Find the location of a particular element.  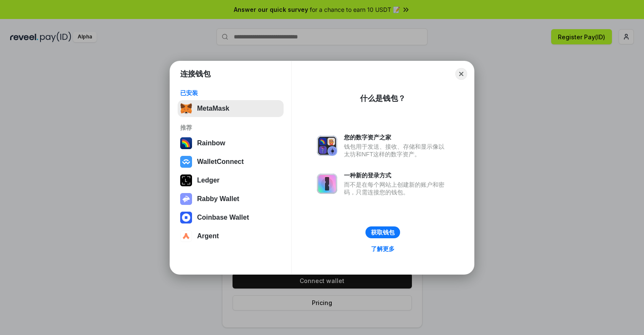

div: 您的数字资产之家 is located at coordinates (397, 138).